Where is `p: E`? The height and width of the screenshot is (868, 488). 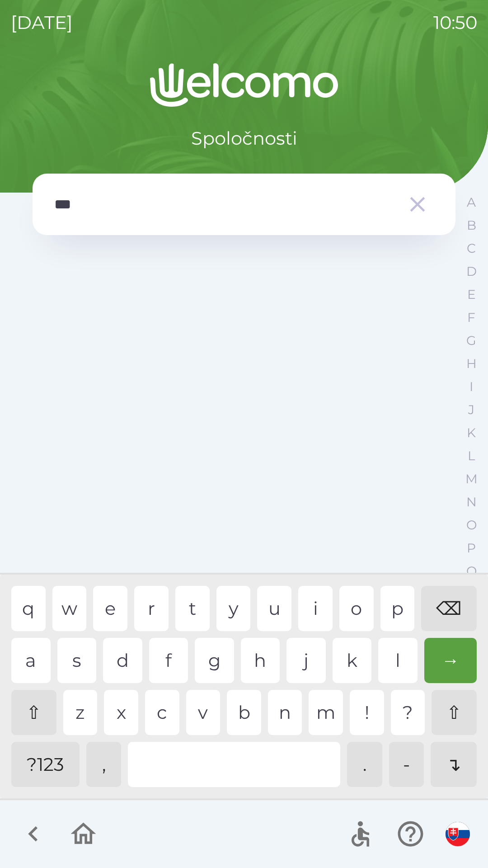
p: E is located at coordinates (471, 295).